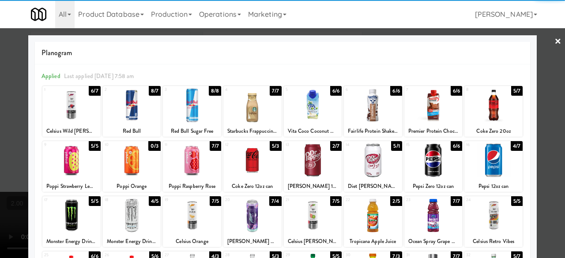 This screenshot has height=258, width=565. I want to click on div: 47/7Starbucks Frappuccino Vanilla, so click(252, 111).